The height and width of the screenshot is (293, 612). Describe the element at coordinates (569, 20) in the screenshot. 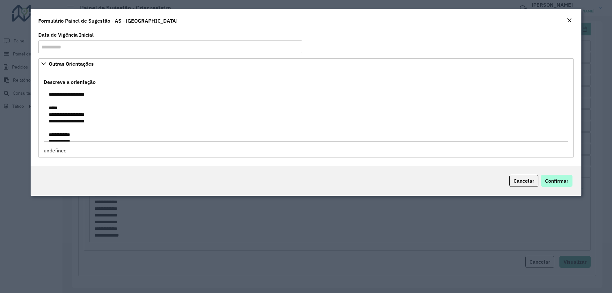

I see `em: Fechar` at that location.